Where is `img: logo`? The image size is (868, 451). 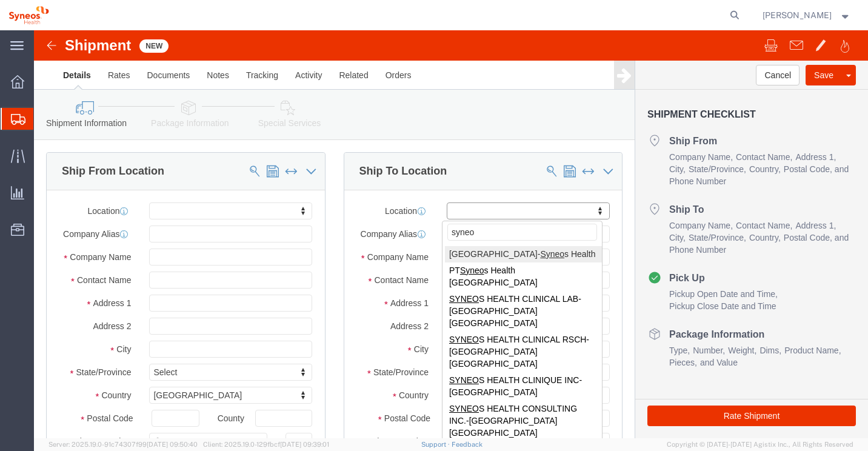
img: logo is located at coordinates (29, 15).